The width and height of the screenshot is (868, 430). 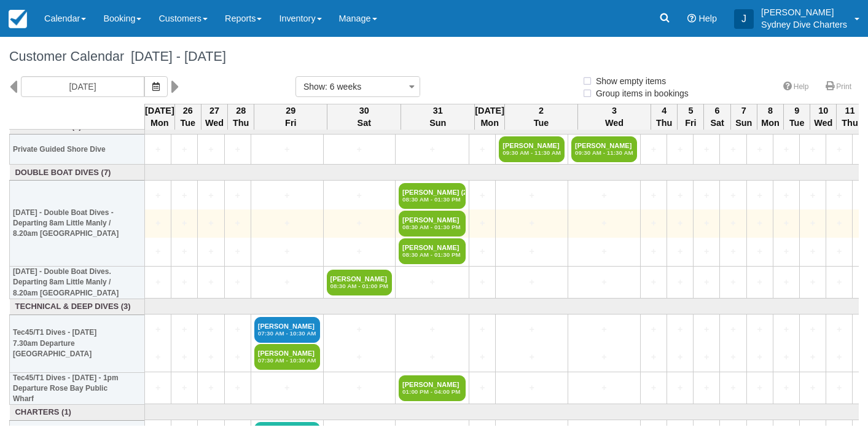 What do you see at coordinates (364, 116) in the screenshot?
I see `th: 30 Sat` at bounding box center [364, 116].